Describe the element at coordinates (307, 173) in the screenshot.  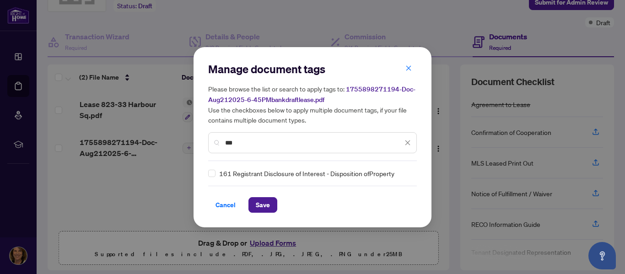
I see `span: 161 Registrant Disclosure of Interest - Disposition ofProperty` at that location.